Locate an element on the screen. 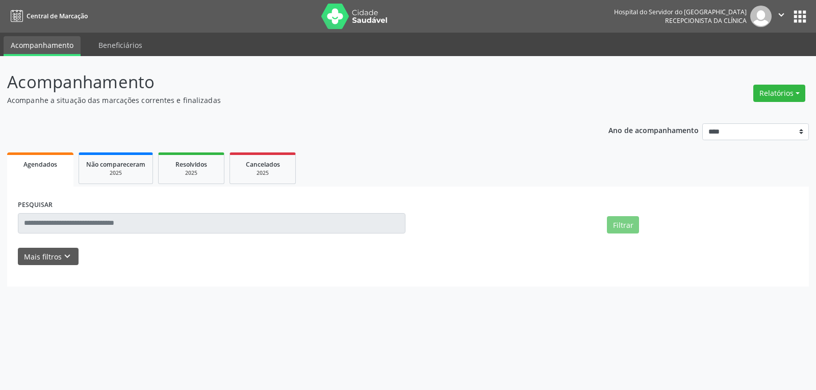 The height and width of the screenshot is (390, 816). span: Recepcionista da clínica is located at coordinates (706, 20).